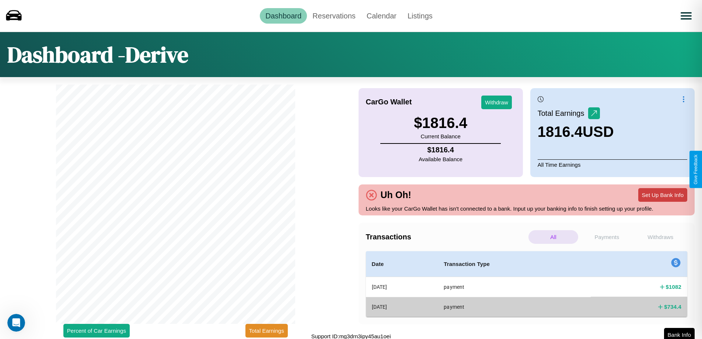  Describe the element at coordinates (696, 169) in the screenshot. I see `div: Give Feedback` at that location.